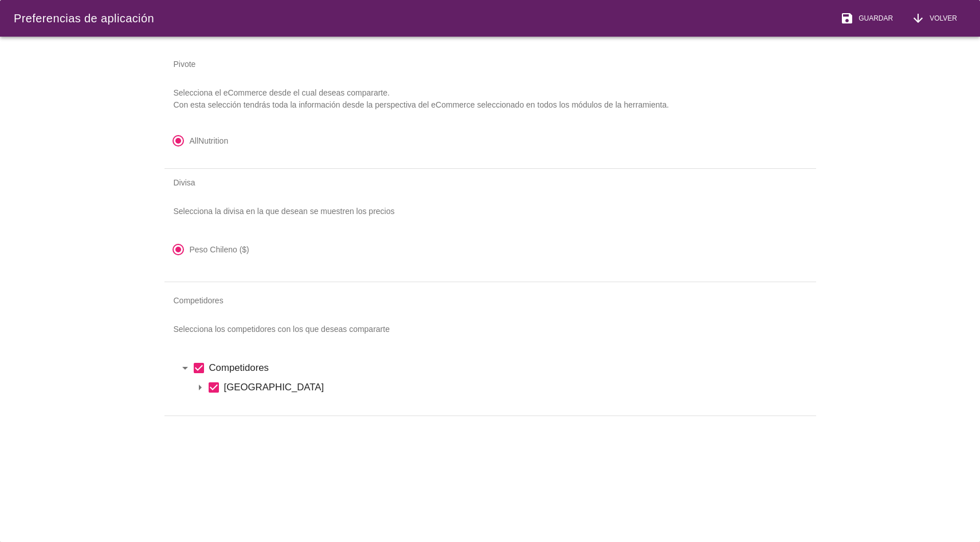 The width and height of the screenshot is (980, 542). Describe the element at coordinates (941, 18) in the screenshot. I see `span: Volver` at that location.